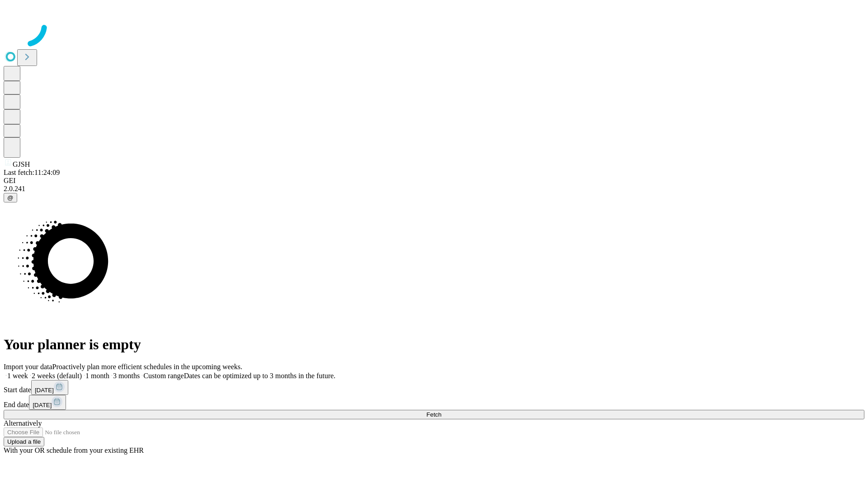 The width and height of the screenshot is (868, 488). Describe the element at coordinates (21, 164) in the screenshot. I see `span: GJSH` at that location.